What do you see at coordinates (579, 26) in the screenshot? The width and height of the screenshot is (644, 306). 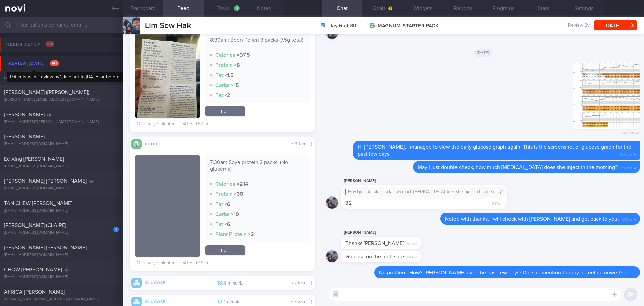 I see `span: Review By` at bounding box center [579, 26].